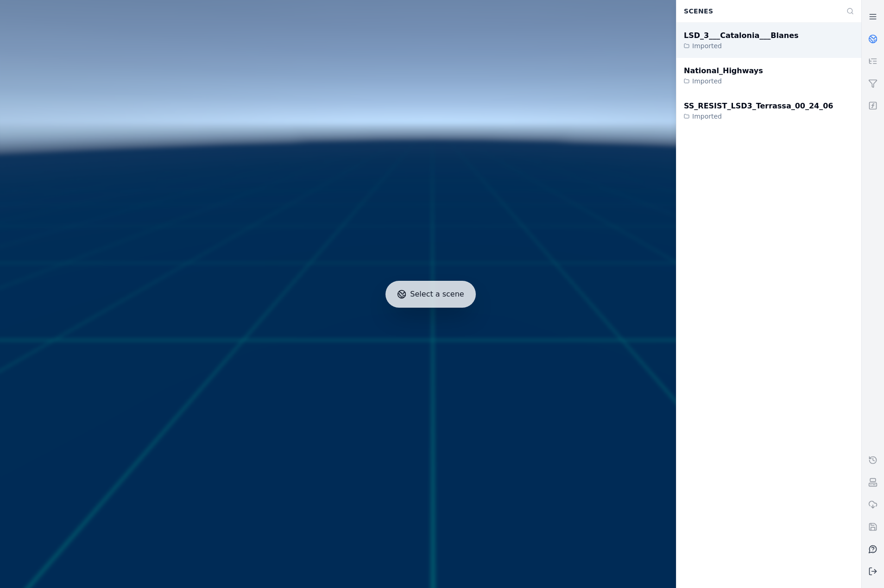 The width and height of the screenshot is (884, 588). I want to click on div: National_Highways, so click(723, 70).